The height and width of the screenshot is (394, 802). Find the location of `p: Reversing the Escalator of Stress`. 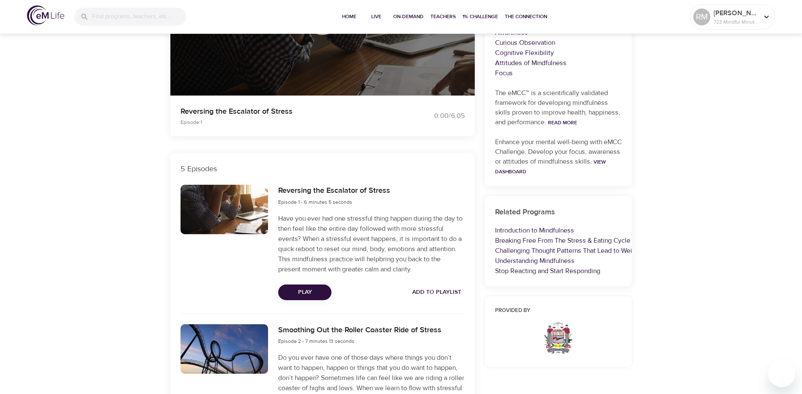

p: Reversing the Escalator of Stress is located at coordinates (286, 111).